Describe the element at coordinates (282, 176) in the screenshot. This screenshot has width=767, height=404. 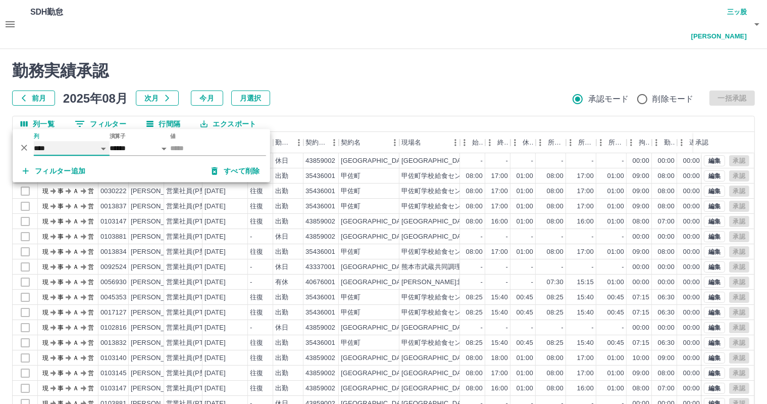
I see `div: 出勤` at that location.